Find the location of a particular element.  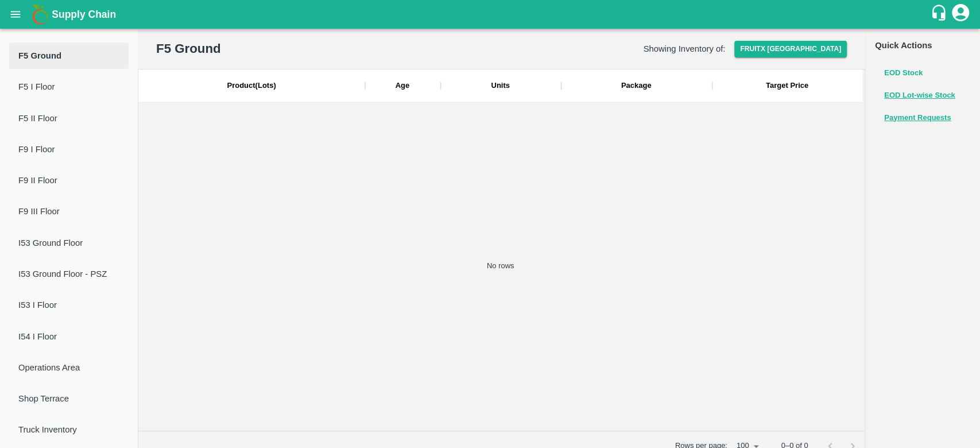

span: Shop Terrace is located at coordinates (69, 398).